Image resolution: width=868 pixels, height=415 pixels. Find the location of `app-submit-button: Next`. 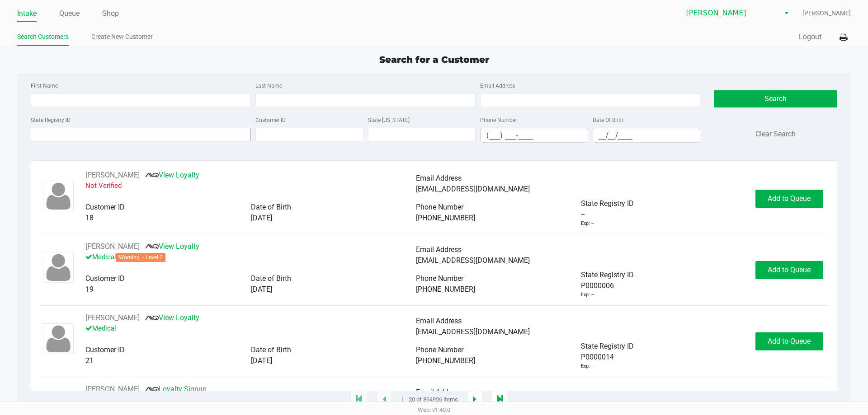

app-submit-button: Next is located at coordinates (475, 400).